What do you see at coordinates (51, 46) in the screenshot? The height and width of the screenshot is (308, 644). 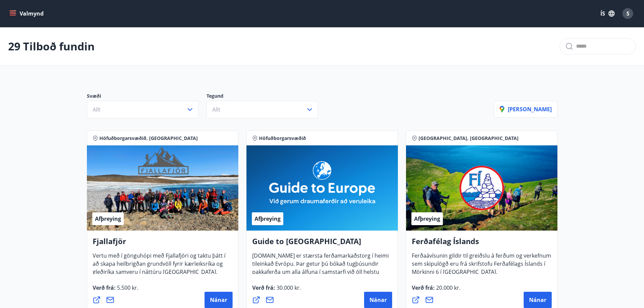 I see `p: 29 Tilboð fundin` at bounding box center [51, 46].